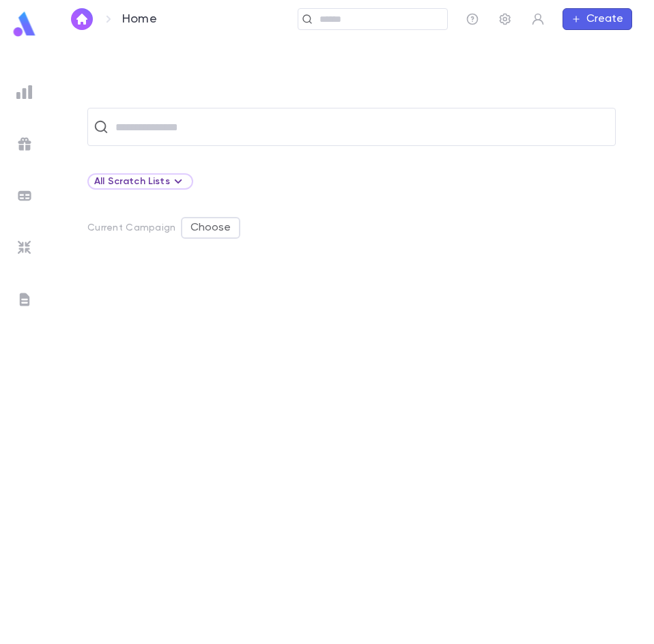 The height and width of the screenshot is (644, 654). What do you see at coordinates (24, 299) in the screenshot?
I see `img: letters_grey.7941b92b52307dd3b8a917253454ce1c.svg` at bounding box center [24, 299].